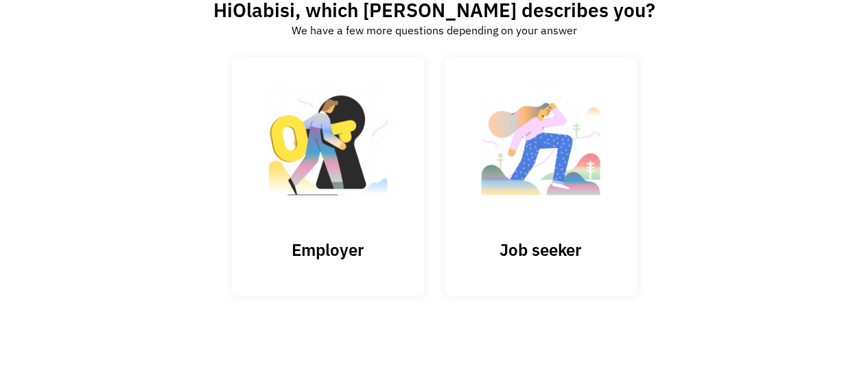 This screenshot has width=868, height=378. I want to click on div: We have a few more questions depending on your answer, so click(434, 30).